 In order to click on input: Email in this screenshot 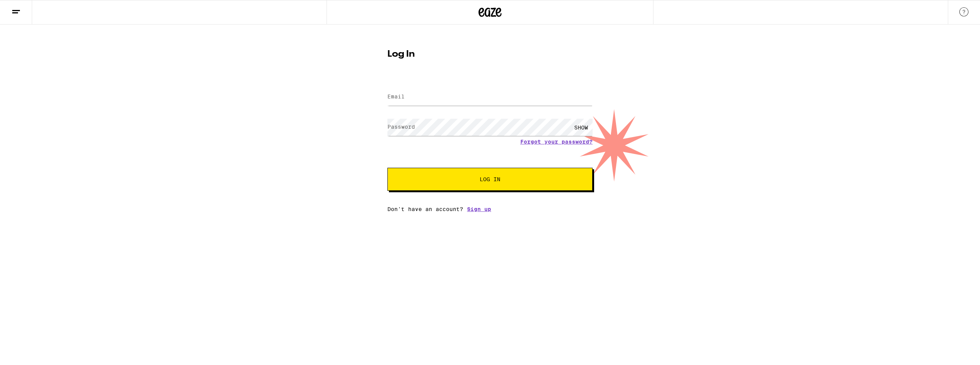, I will do `click(490, 97)`.